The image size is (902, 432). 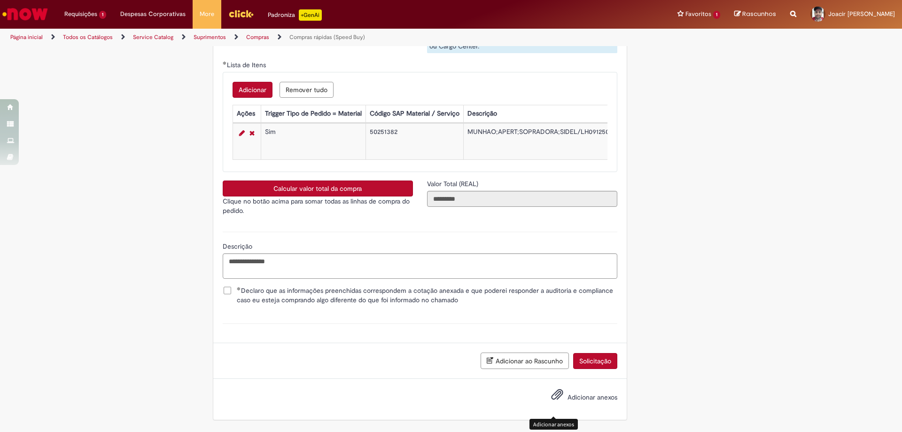 What do you see at coordinates (415, 141) in the screenshot?
I see `td: 50251382` at bounding box center [415, 141].